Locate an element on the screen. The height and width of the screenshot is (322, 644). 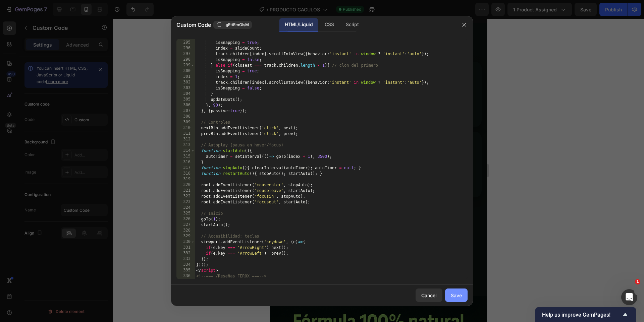
div: 302 is located at coordinates (185, 82).